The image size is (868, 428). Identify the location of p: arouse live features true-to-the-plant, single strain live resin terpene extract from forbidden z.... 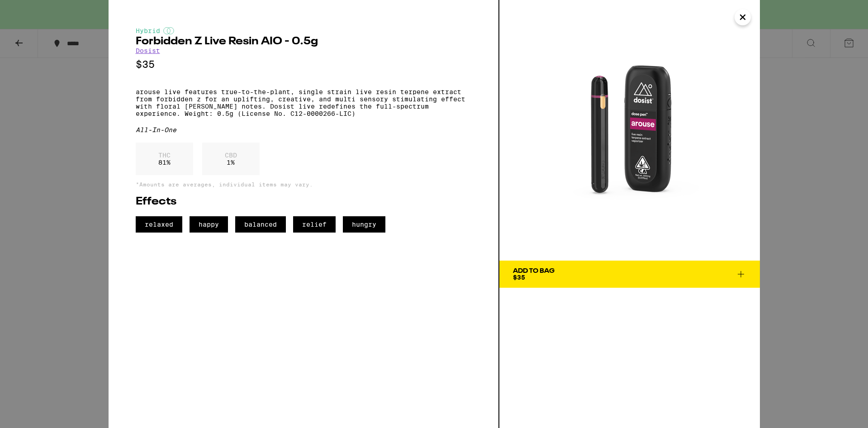
(304, 102).